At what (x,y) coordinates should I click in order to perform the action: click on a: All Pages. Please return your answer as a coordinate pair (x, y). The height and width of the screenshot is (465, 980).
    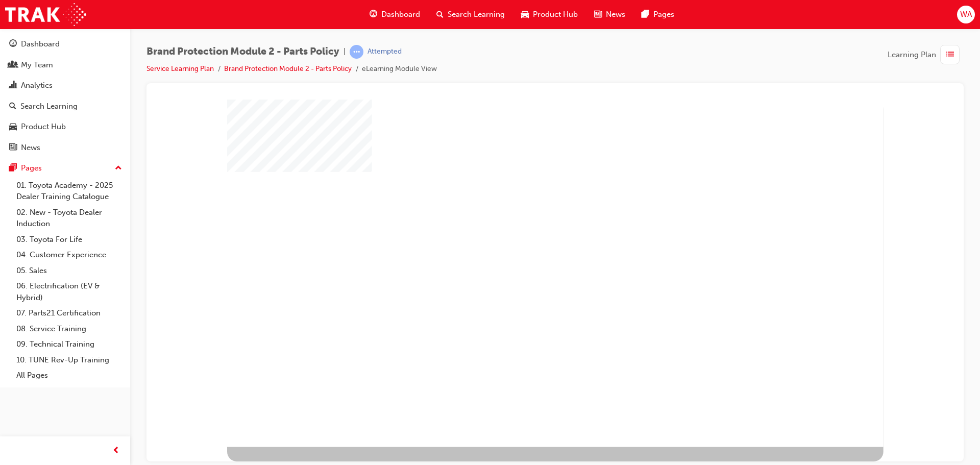
    Looking at the image, I should click on (69, 376).